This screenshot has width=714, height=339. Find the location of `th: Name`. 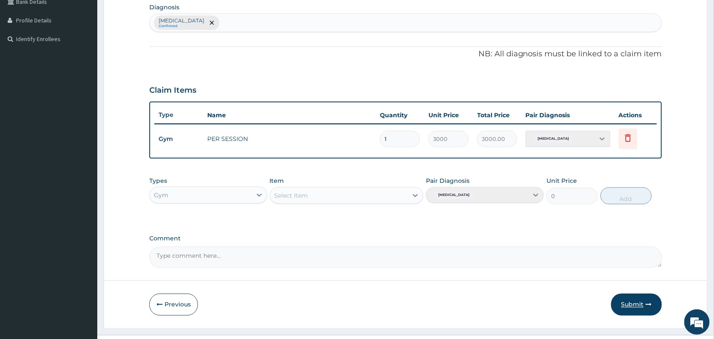

th: Name is located at coordinates (289, 115).